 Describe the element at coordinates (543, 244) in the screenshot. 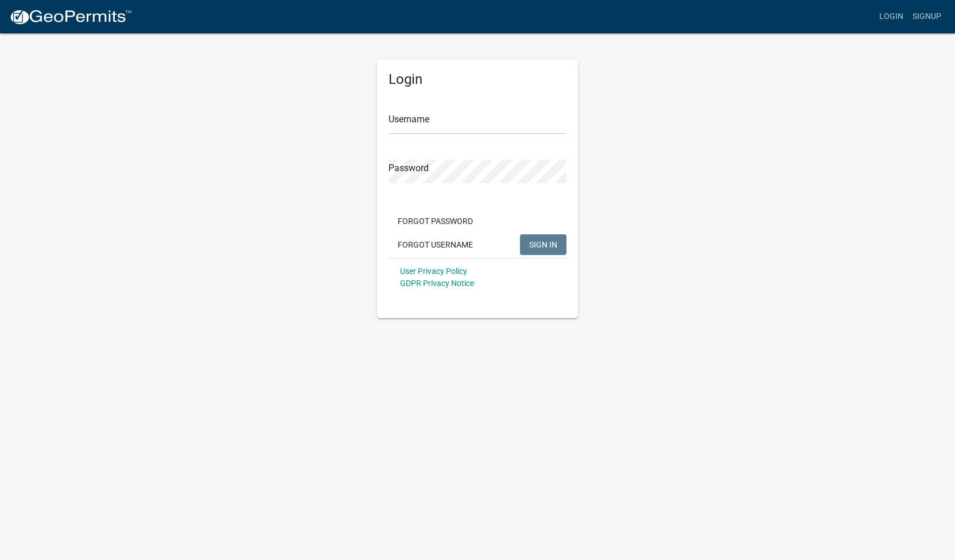

I see `span: SIGN IN` at that location.